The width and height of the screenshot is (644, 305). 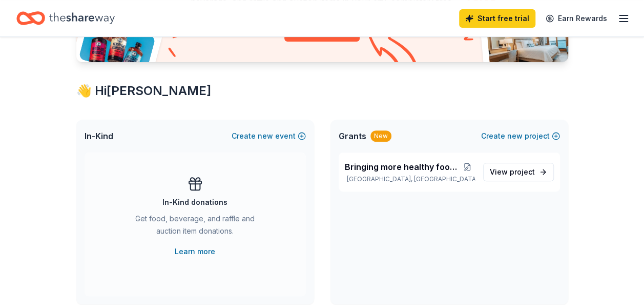 I want to click on div: Get food, beverage, and raffle and auction item donations., so click(x=195, y=227).